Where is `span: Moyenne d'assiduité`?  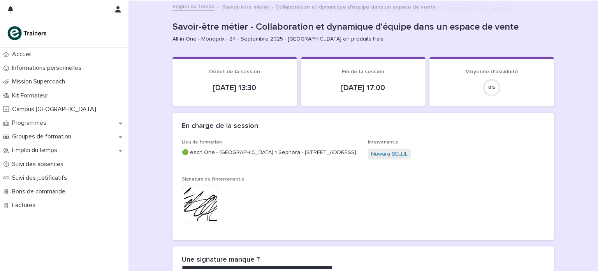
span: Moyenne d'assiduité is located at coordinates (492, 72).